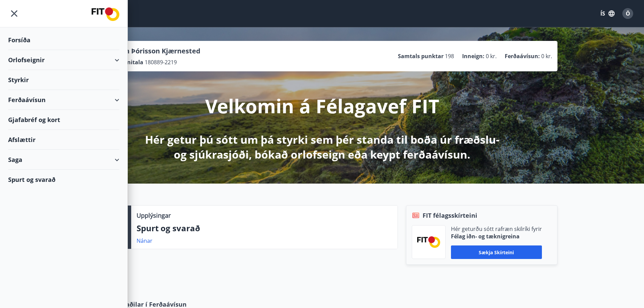 This screenshot has height=308, width=644. What do you see at coordinates (473, 56) in the screenshot?
I see `p: Inneign :` at bounding box center [473, 56].